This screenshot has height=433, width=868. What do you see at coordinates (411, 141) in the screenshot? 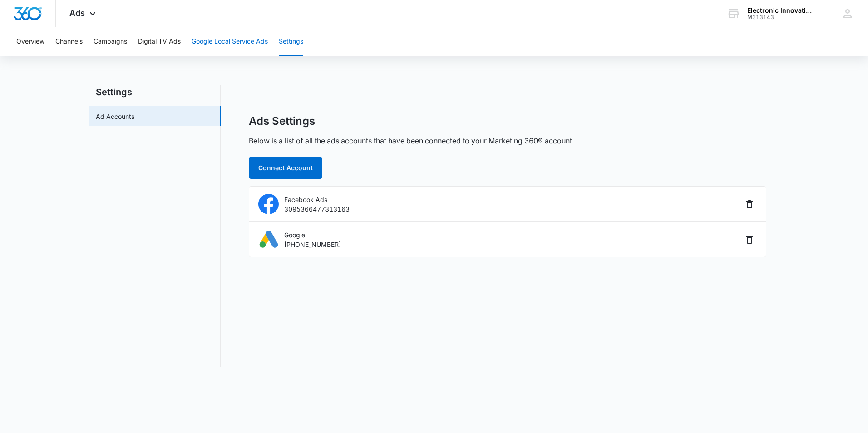
I see `p: Below is a list of all the ads accounts that have been connected to your Marketing 360® account.` at bounding box center [411, 141].